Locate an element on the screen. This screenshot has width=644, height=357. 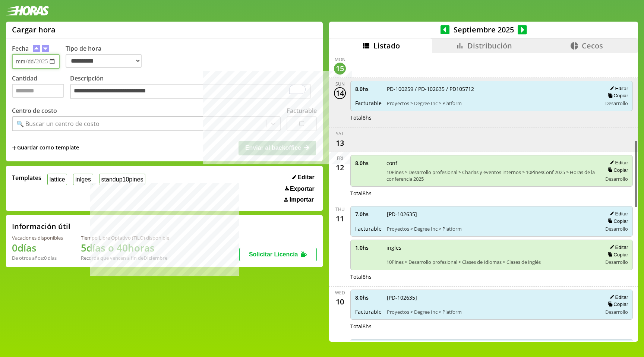
span: PD-100259 / PD-102635 / PD105712 is located at coordinates (491, 89).